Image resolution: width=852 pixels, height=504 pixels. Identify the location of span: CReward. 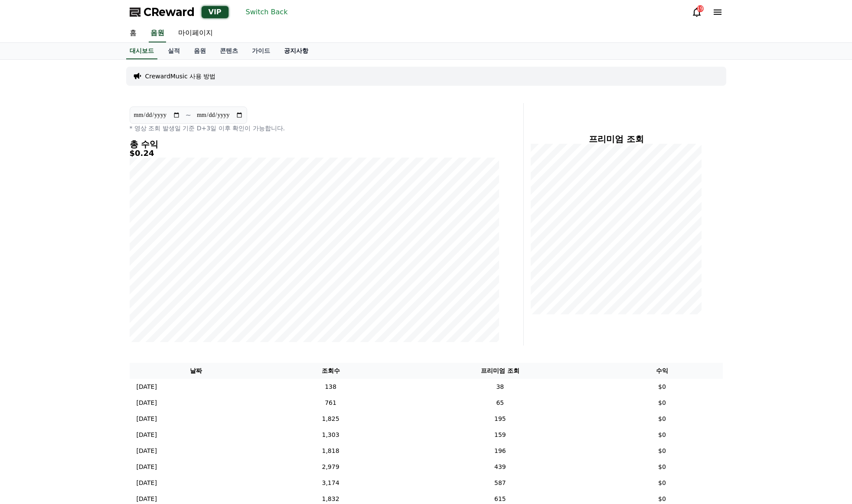
(169, 12).